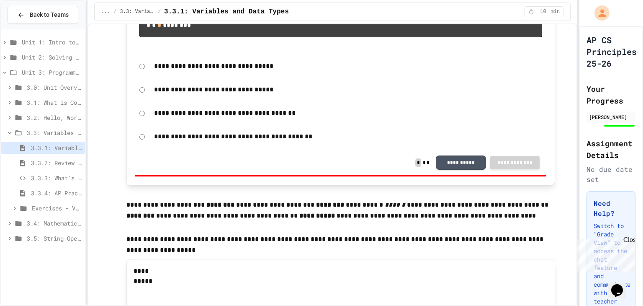 This screenshot has height=306, width=643. Describe the element at coordinates (556, 12) in the screenshot. I see `span: min` at that location.